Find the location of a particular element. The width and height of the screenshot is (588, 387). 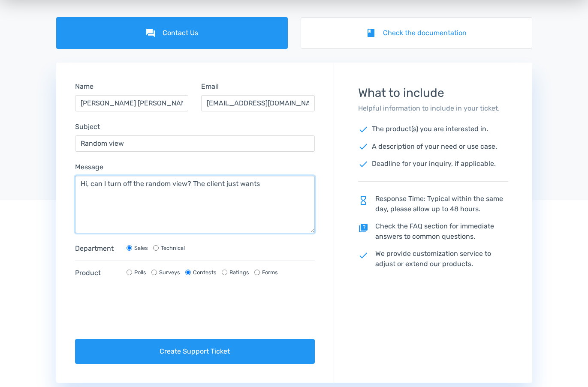

label: Ratings is located at coordinates (239, 272).